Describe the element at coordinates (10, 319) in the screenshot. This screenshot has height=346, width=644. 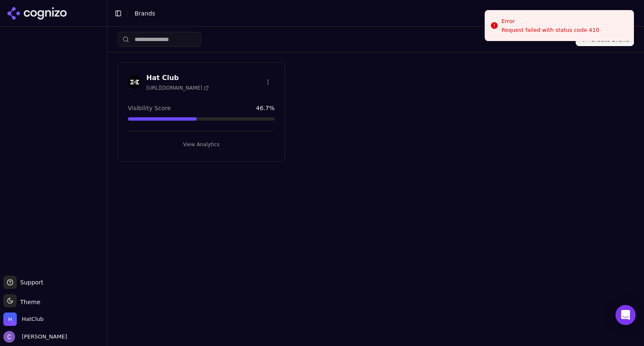
I see `img: HatClub` at that location.